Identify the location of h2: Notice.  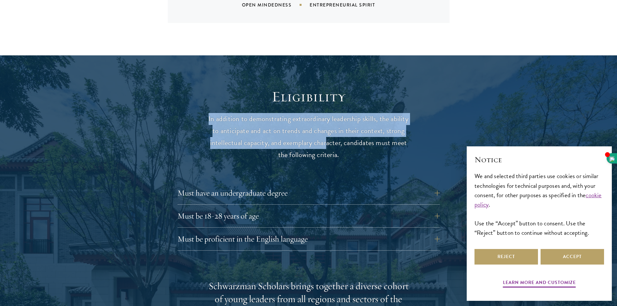
(540, 160).